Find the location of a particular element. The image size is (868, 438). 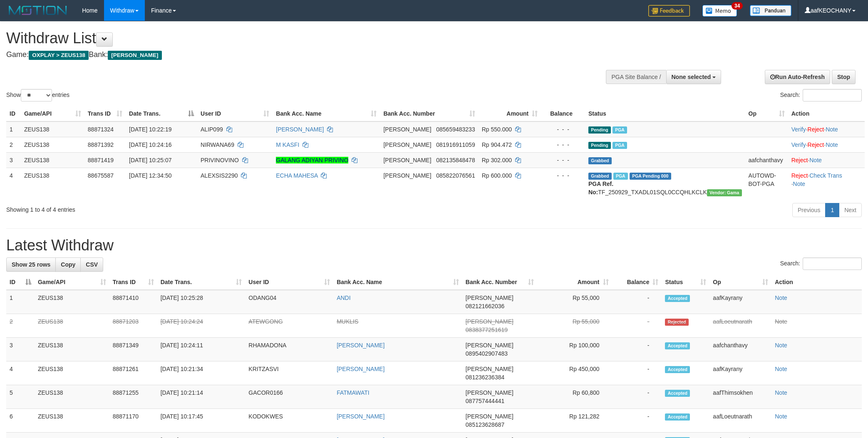

span: PRIVINOVINO is located at coordinates (220, 160).